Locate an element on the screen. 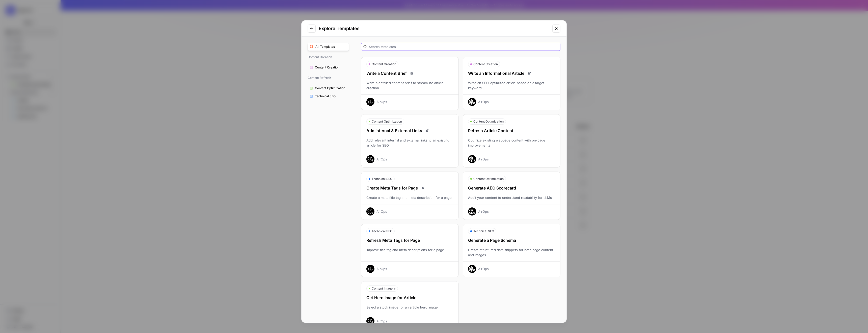 The image size is (868, 333). button: Content Creation is located at coordinates (328, 67).